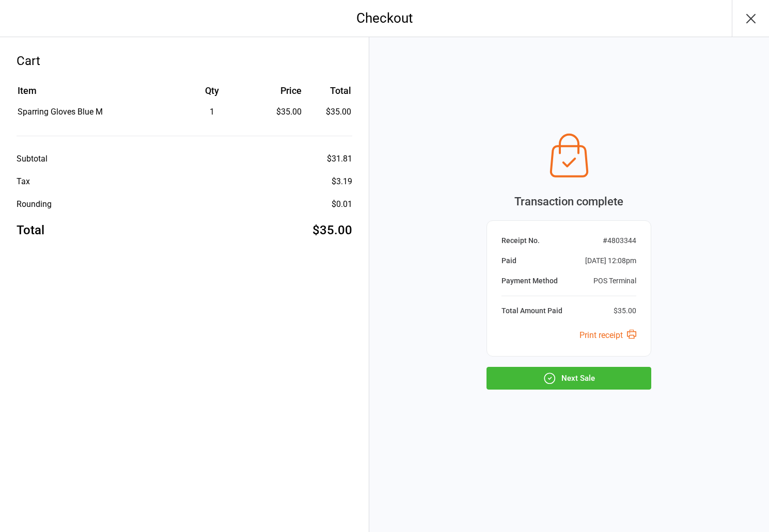 The height and width of the screenshot is (532, 769). What do you see at coordinates (32, 159) in the screenshot?
I see `div: Subtotal` at bounding box center [32, 159].